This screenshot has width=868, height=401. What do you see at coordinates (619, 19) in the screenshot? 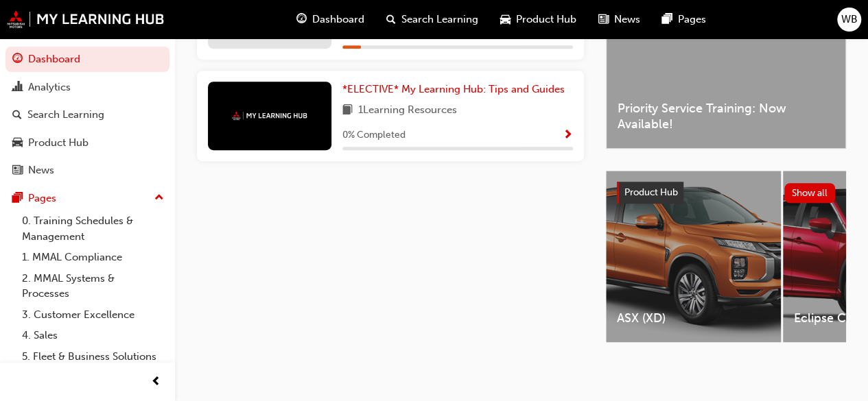
I see `a: news-iconNews` at bounding box center [619, 19].